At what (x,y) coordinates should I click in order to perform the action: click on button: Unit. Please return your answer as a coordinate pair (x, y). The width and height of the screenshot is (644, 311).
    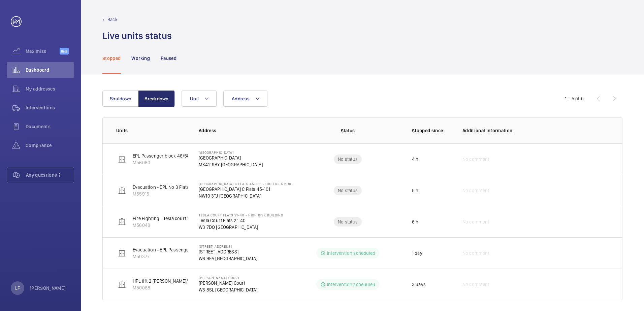
    Looking at the image, I should click on (199, 99).